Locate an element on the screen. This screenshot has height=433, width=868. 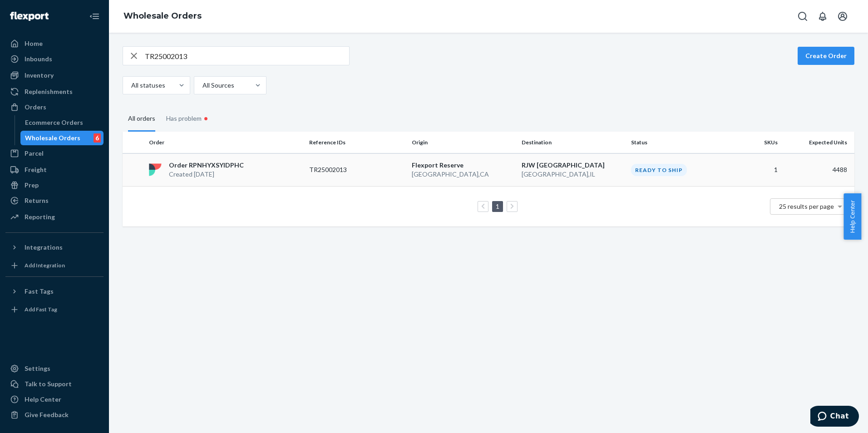
a: Page 1 is your current page is located at coordinates (497, 206).